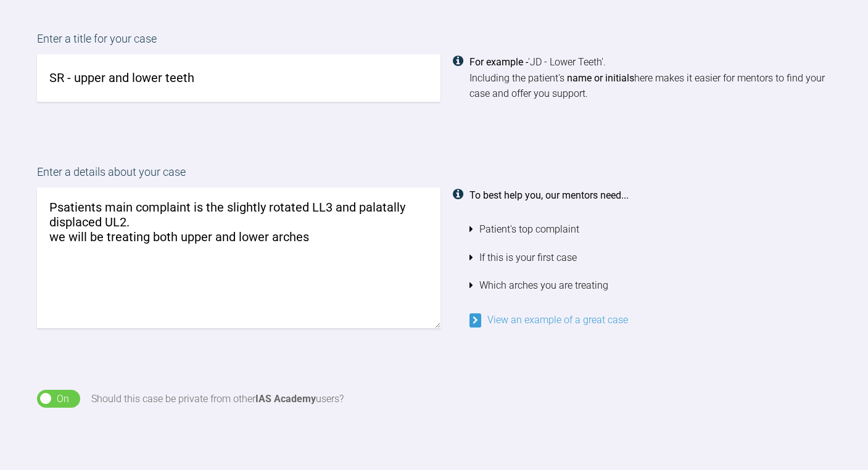 Image resolution: width=868 pixels, height=470 pixels. I want to click on input: JD - Lower Teeth, so click(238, 78).